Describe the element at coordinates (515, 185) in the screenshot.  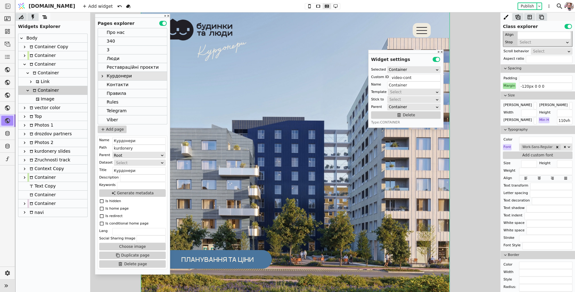
I see `div: Text transform` at that location.